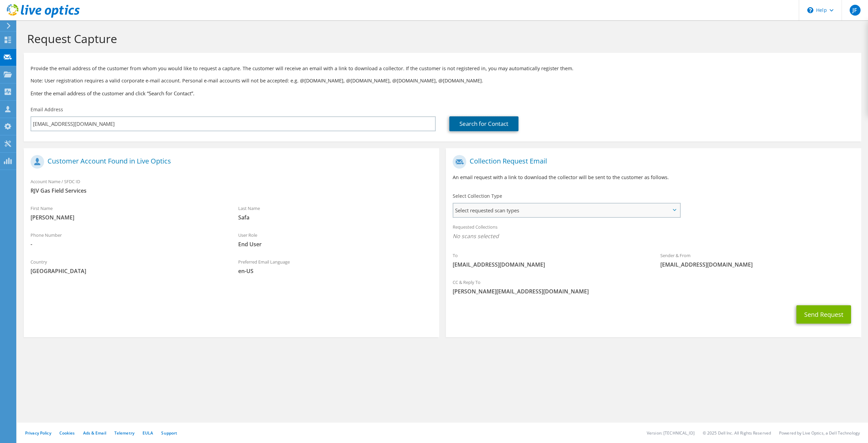  I want to click on li: Powered by Live Optics, a Dell Technology, so click(819, 433).